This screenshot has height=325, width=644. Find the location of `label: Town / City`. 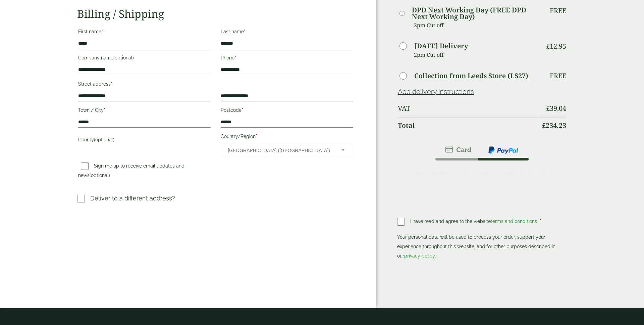

label: Town / City is located at coordinates (144, 111).